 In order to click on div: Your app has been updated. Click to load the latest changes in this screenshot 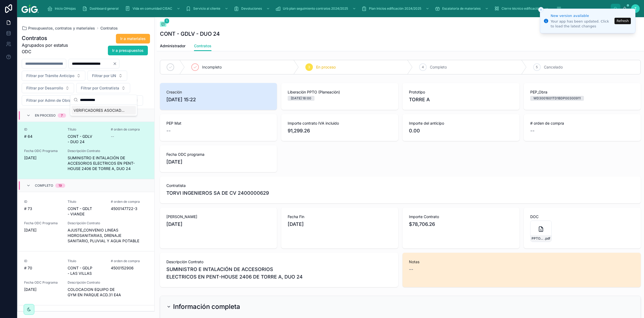, I will do `click(582, 24)`.